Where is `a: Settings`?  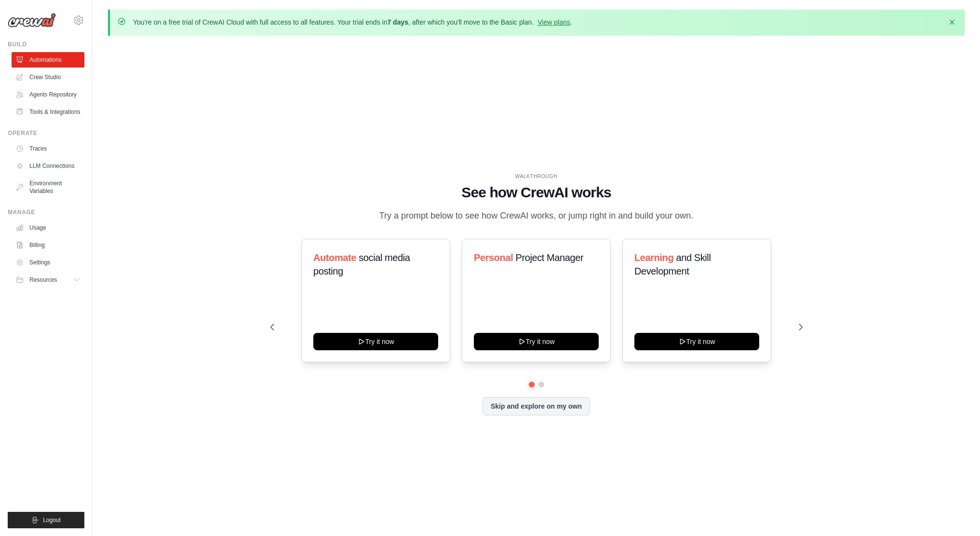 a: Settings is located at coordinates (48, 262).